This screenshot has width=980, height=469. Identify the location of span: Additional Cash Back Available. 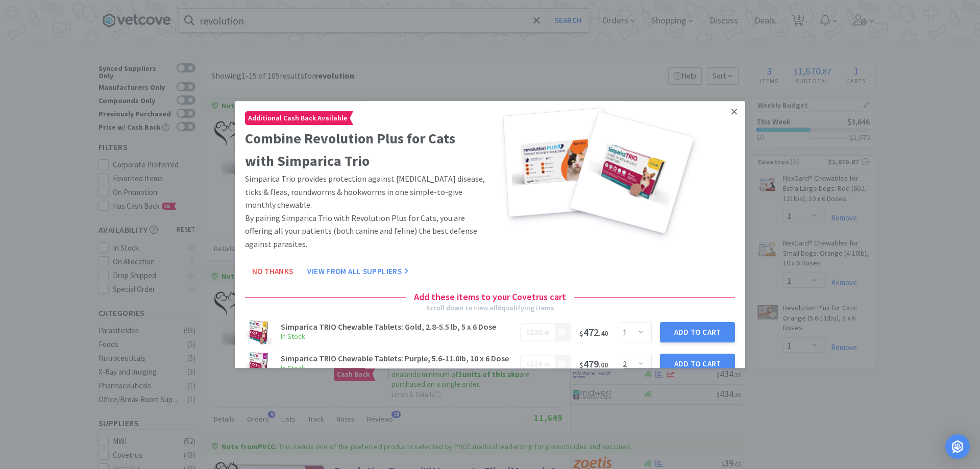
(297, 118).